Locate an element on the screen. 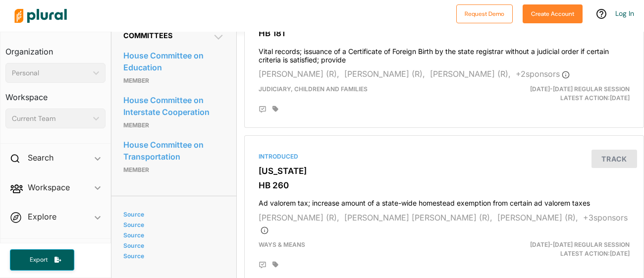 The image size is (644, 278). h3: Workspace is located at coordinates (55, 93).